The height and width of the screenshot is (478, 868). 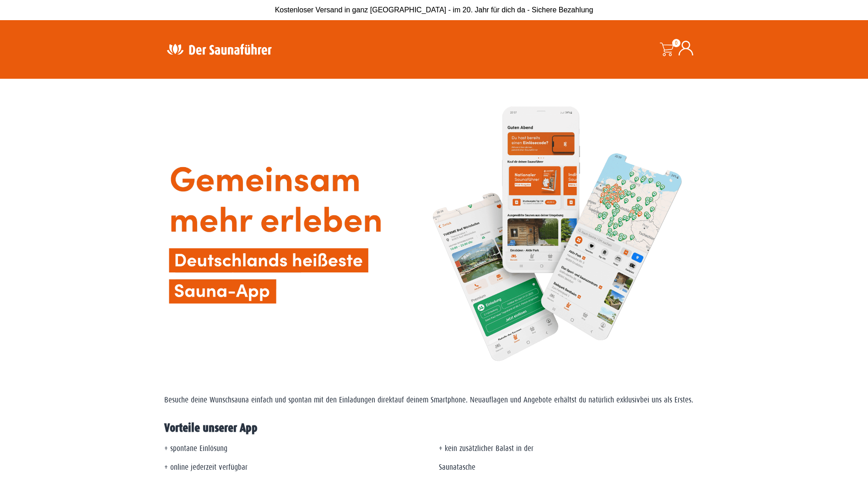 I want to click on span: bei uns als Erstes., so click(x=667, y=400).